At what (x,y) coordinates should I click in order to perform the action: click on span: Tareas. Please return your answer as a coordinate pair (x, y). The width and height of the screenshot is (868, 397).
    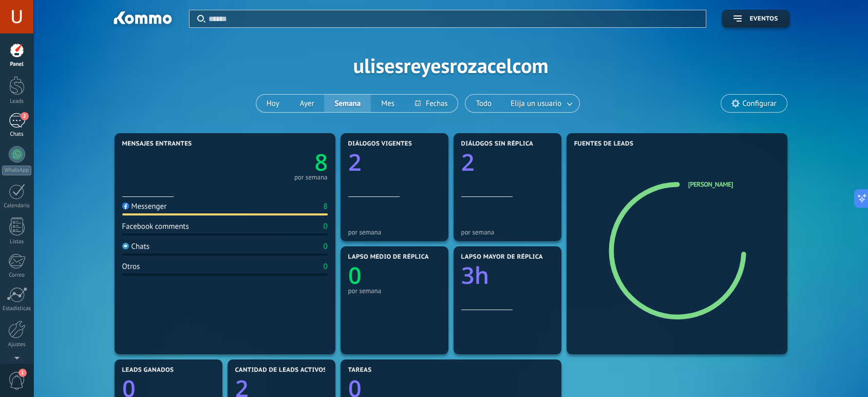
    Looking at the image, I should click on (360, 370).